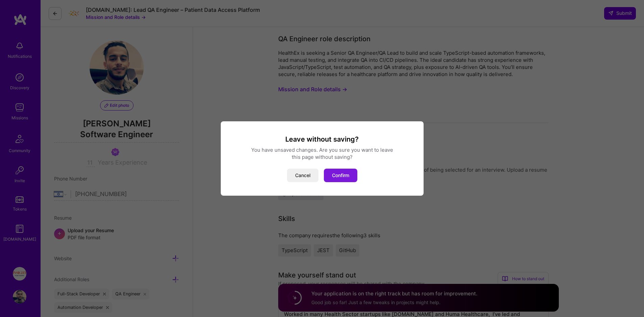 Image resolution: width=644 pixels, height=317 pixels. What do you see at coordinates (322, 157) in the screenshot?
I see `div: this page without saving?` at bounding box center [322, 157].